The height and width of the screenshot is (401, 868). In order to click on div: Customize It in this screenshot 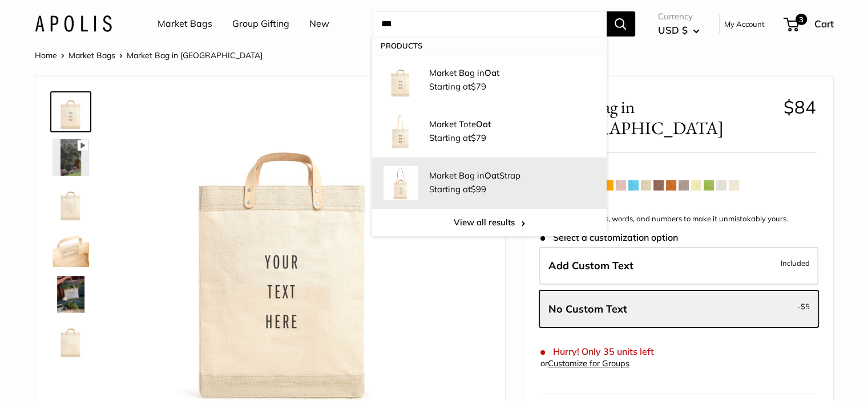, I will do `click(678, 205)`.